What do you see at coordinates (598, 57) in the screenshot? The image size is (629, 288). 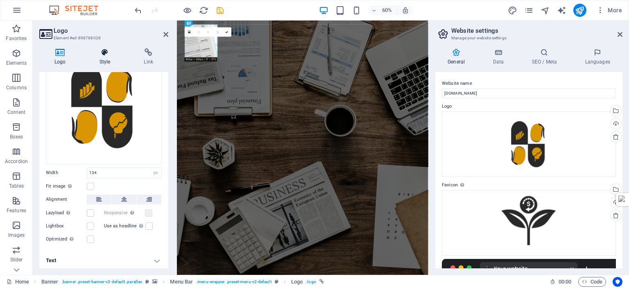 I see `h4: Languages` at bounding box center [598, 57].